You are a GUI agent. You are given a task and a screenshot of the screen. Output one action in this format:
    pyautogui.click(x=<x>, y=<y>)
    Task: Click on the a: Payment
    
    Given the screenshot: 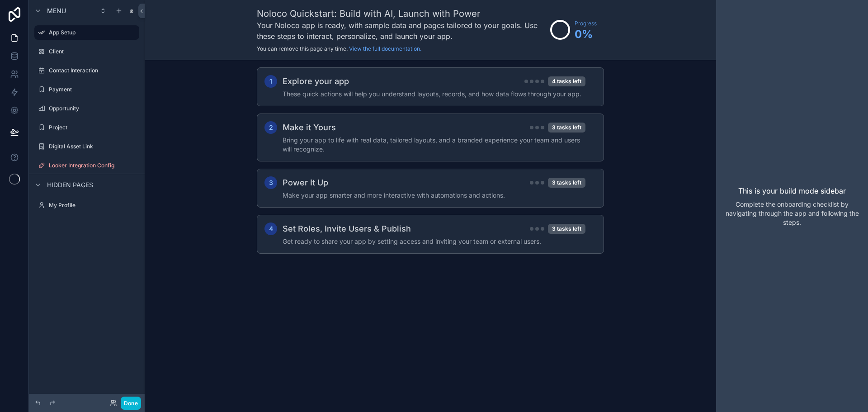 What is the action you would take?
    pyautogui.click(x=87, y=90)
    